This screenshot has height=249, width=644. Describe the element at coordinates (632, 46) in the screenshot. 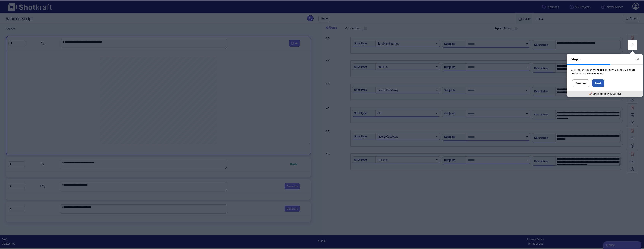

I see `img: Expand Icon` at that location.